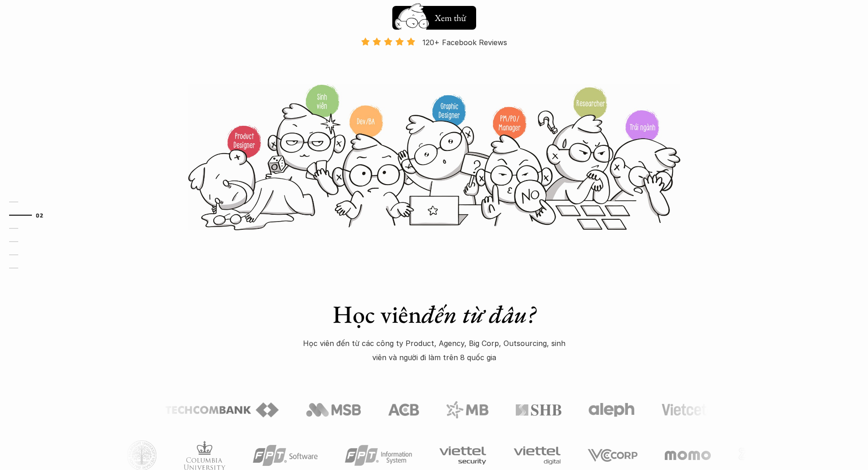 The height and width of the screenshot is (470, 868). What do you see at coordinates (479, 314) in the screenshot?
I see `em: đến từ đâu?` at bounding box center [479, 314].